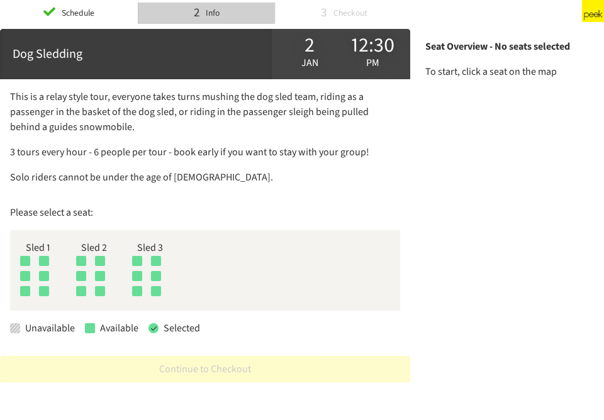 This screenshot has width=604, height=420. Describe the element at coordinates (179, 328) in the screenshot. I see `div: Selected` at that location.